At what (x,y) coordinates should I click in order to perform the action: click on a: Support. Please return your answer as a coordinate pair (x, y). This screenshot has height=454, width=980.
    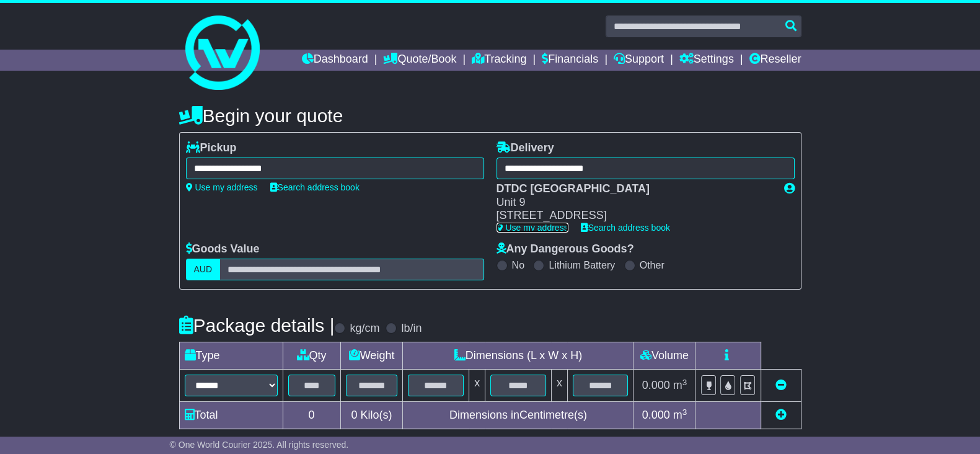
    Looking at the image, I should click on (638, 60).